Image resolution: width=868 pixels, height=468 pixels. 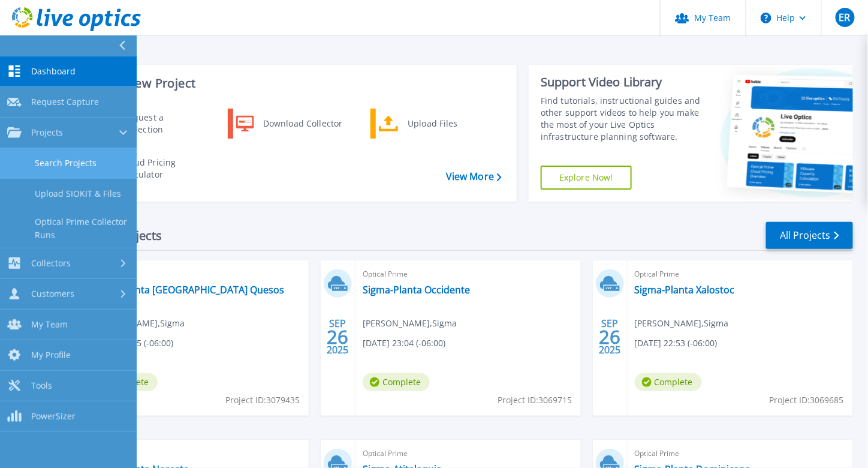 What do you see at coordinates (53, 294) in the screenshot?
I see `span: Customers` at bounding box center [53, 294].